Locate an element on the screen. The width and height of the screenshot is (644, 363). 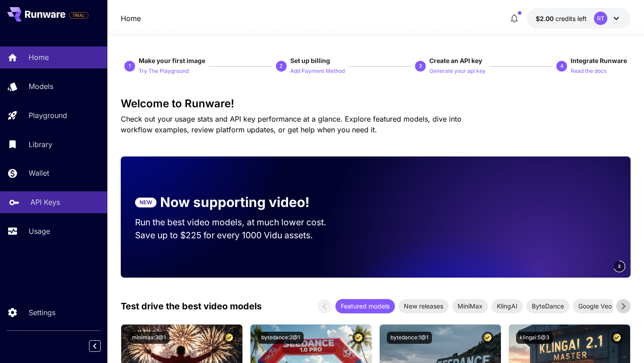
button: Try The Playground is located at coordinates (164, 70).